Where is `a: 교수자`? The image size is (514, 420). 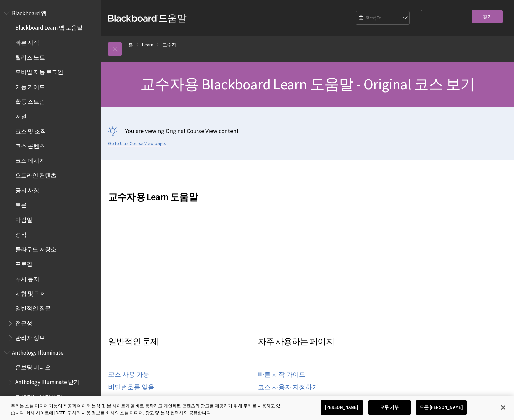
a: 교수자 is located at coordinates (169, 44).